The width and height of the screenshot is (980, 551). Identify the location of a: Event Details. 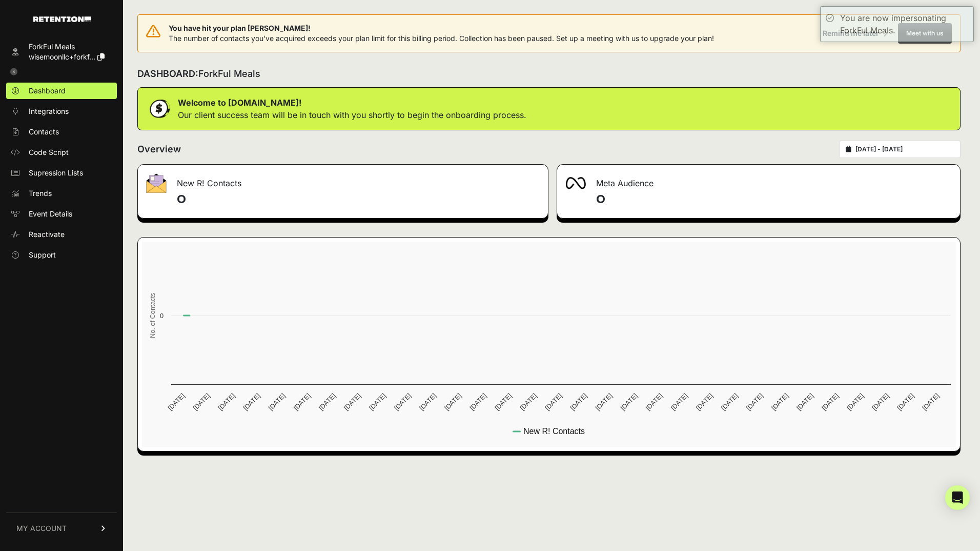
(62, 214).